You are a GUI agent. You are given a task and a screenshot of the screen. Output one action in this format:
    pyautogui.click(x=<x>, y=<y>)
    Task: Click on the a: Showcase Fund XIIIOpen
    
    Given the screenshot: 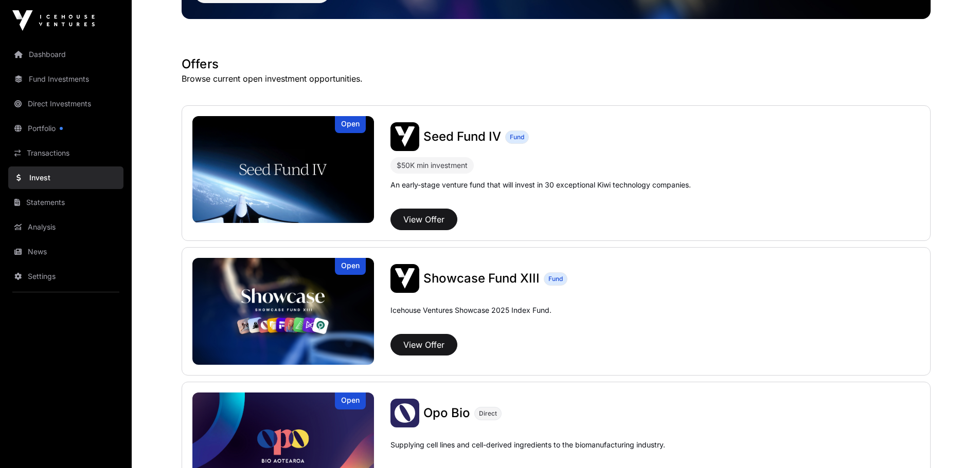 What is the action you would take?
    pyautogui.click(x=284, y=311)
    